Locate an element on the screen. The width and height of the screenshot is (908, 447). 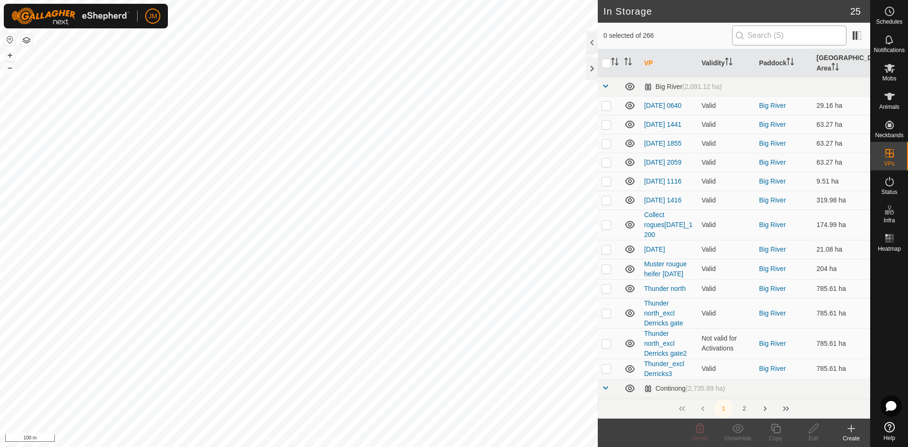
span: JM is located at coordinates (153, 16).